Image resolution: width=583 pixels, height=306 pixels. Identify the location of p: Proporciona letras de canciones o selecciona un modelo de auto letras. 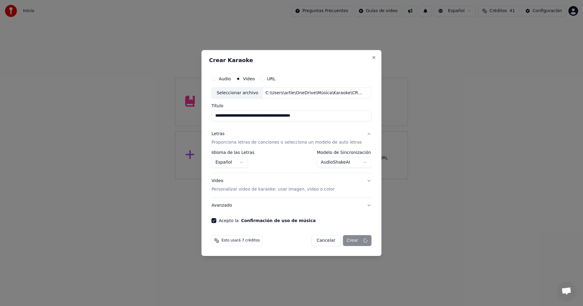
(286, 143).